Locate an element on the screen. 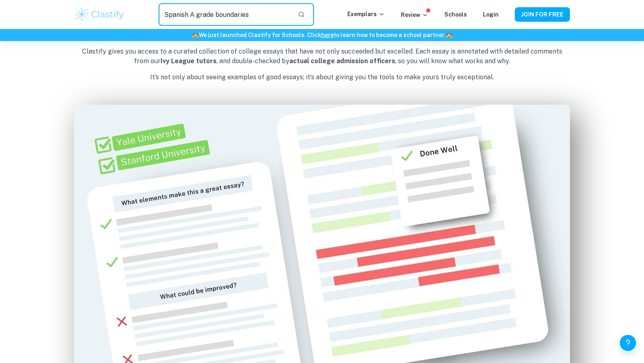 The width and height of the screenshot is (644, 363). a: Schools is located at coordinates (456, 15).